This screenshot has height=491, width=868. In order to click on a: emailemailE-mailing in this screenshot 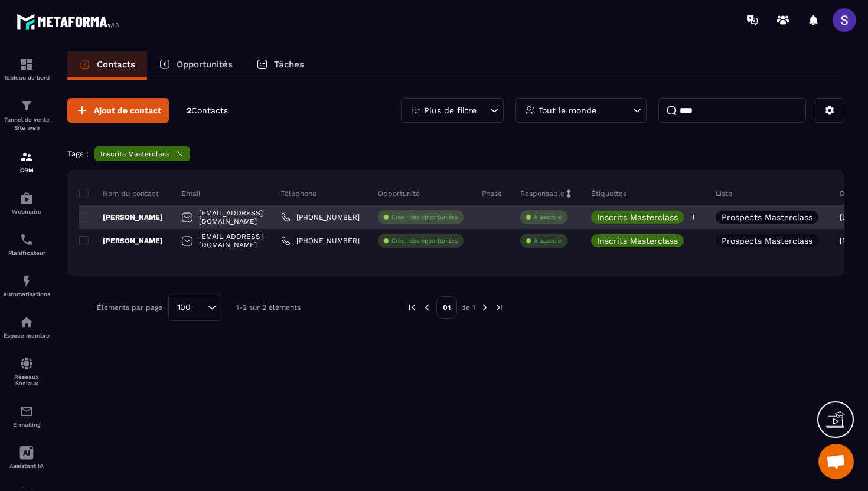, I will do `click(26, 416)`.